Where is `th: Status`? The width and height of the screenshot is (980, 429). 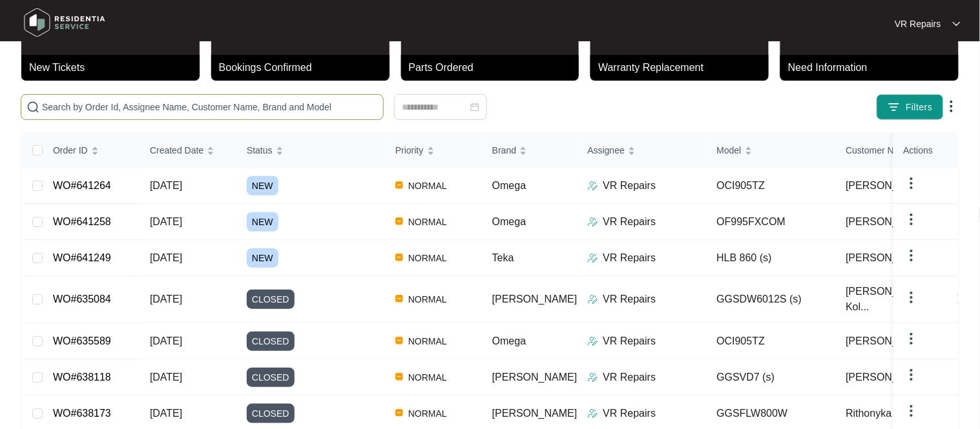 th: Status is located at coordinates (311, 151).